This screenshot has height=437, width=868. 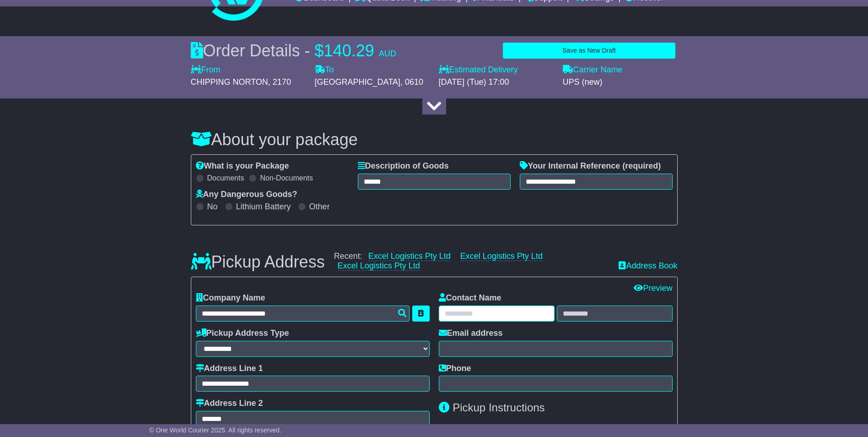 What do you see at coordinates (246, 195) in the screenshot?
I see `label: Any Dangerous Goods?` at bounding box center [246, 195].